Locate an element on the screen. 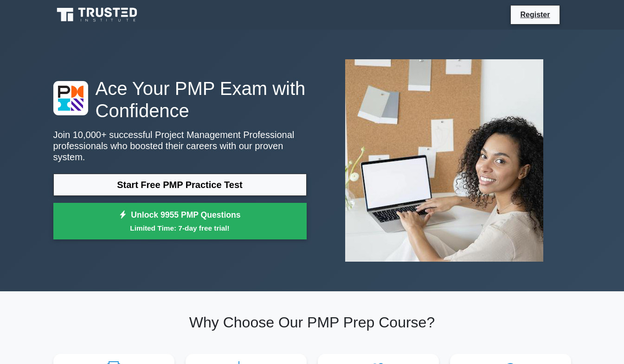 The width and height of the screenshot is (624, 364). a: Register is located at coordinates (535, 15).